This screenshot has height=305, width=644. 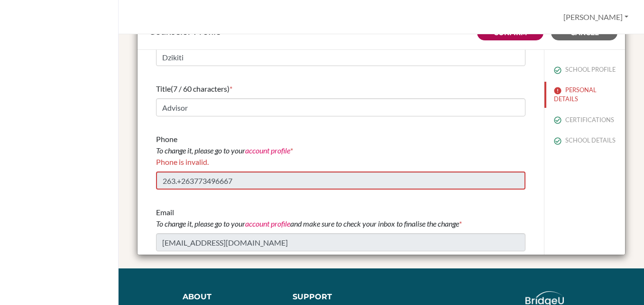 I want to click on div: Support, so click(x=333, y=297).